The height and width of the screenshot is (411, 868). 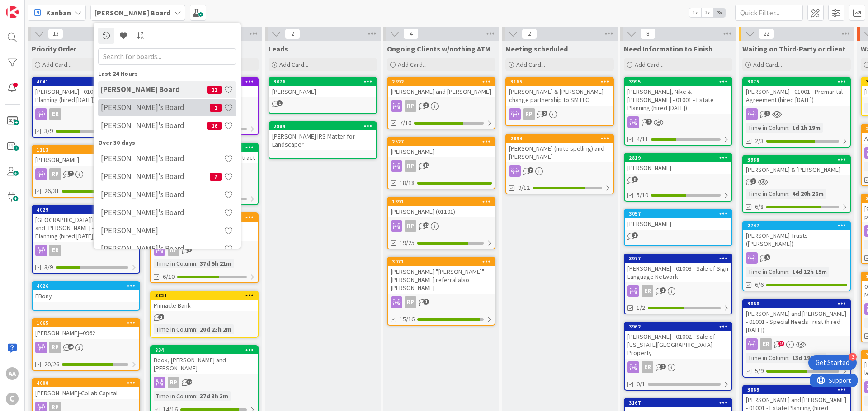 What do you see at coordinates (808, 358) in the screenshot?
I see `div: 13d 19h 5m` at bounding box center [808, 358].